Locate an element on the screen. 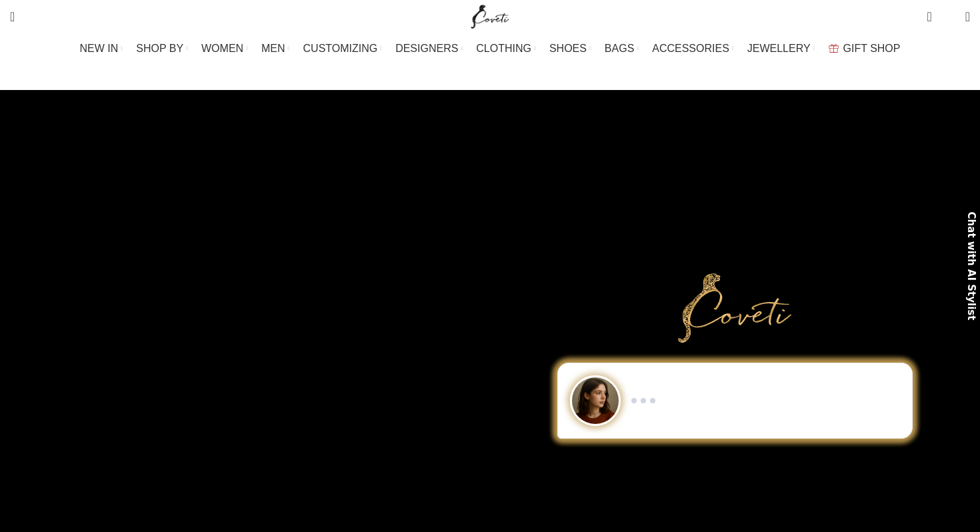 Image resolution: width=980 pixels, height=532 pixels. span: CLOTHING is located at coordinates (503, 48).